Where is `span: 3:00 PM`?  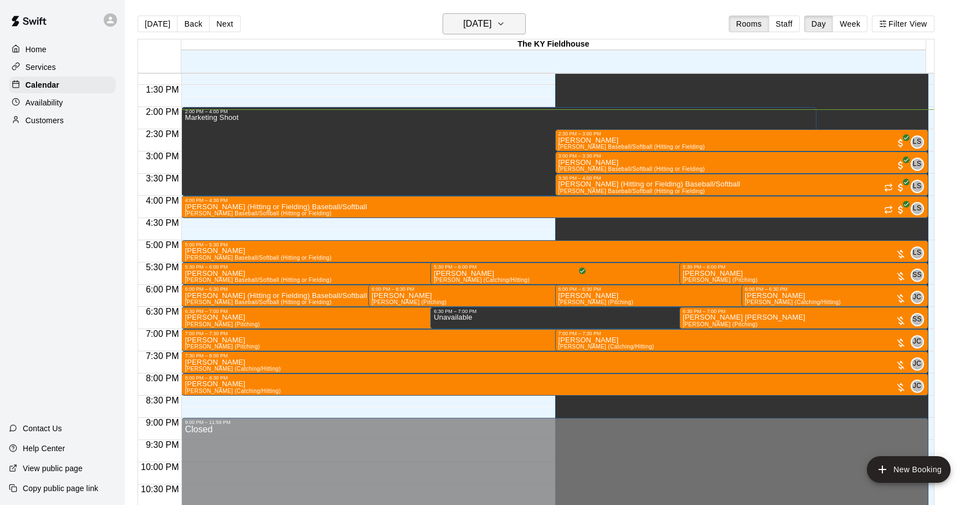 span: 3:00 PM is located at coordinates (163, 156).